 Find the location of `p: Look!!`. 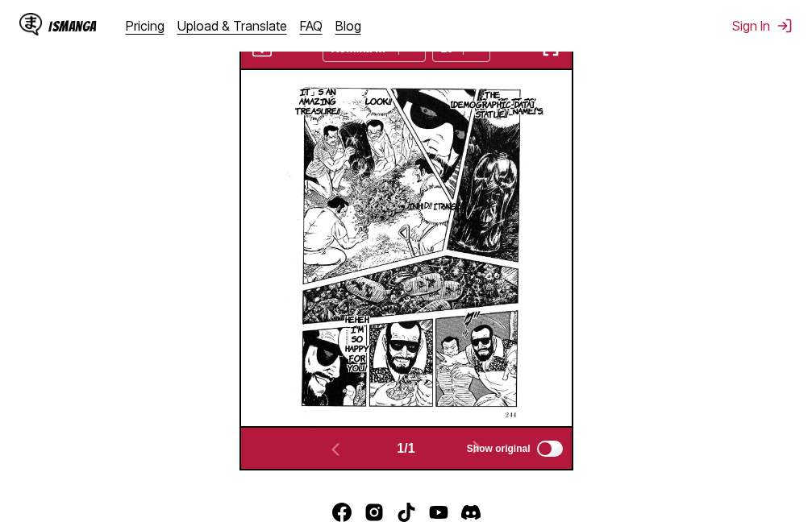

p: Look!! is located at coordinates (378, 100).